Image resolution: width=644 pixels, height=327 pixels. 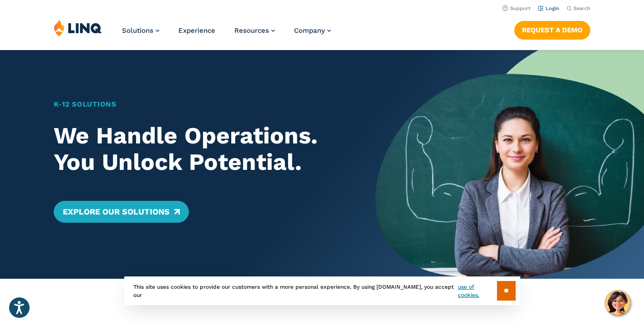 I want to click on a: Support, so click(x=517, y=8).